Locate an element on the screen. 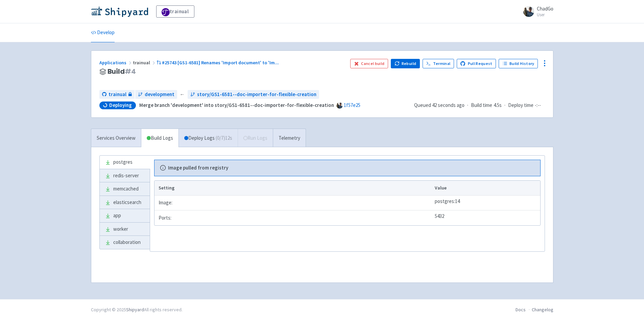 The image size is (644, 316). a: Shipyard is located at coordinates (135, 310).